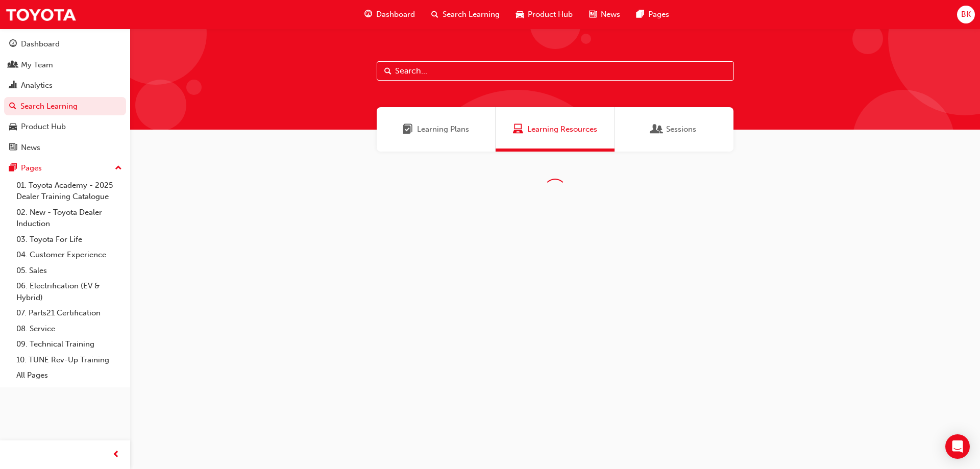  I want to click on a: Search Learning, so click(65, 106).